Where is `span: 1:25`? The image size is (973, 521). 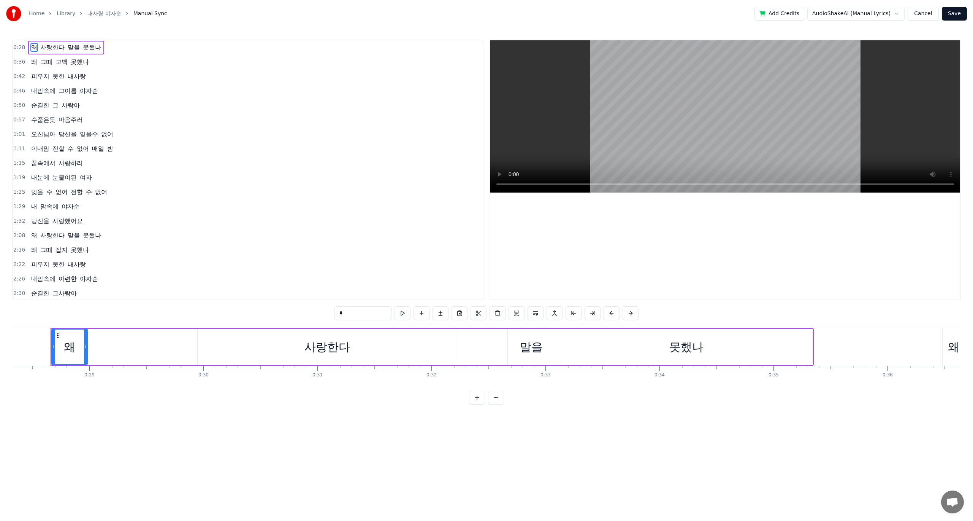 span: 1:25 is located at coordinates (19, 192).